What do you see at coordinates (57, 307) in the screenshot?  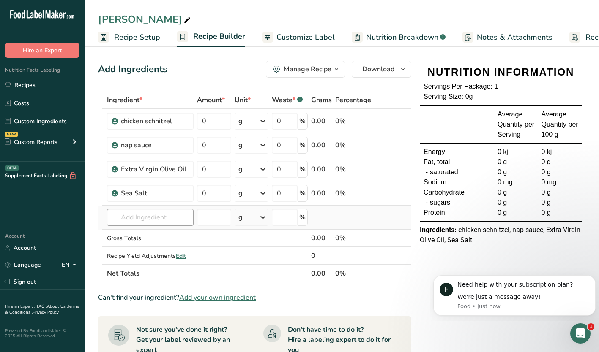 I see `a: About Us .` at bounding box center [57, 307].